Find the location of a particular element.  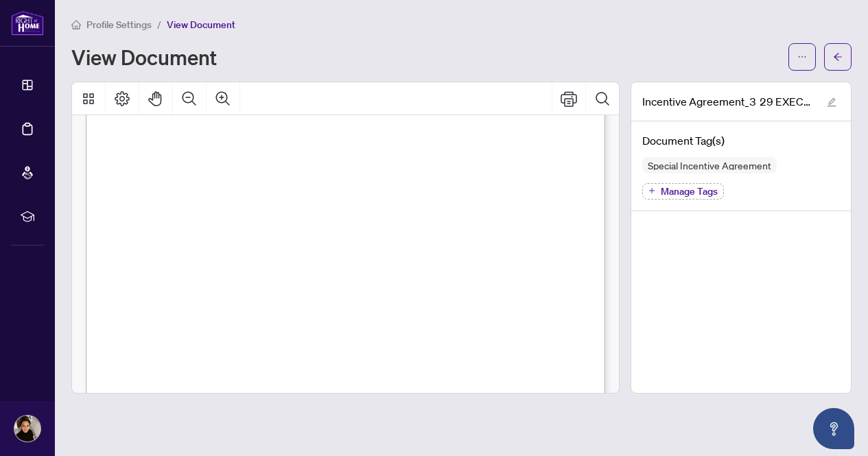

button: Manage Tags is located at coordinates (682, 191).